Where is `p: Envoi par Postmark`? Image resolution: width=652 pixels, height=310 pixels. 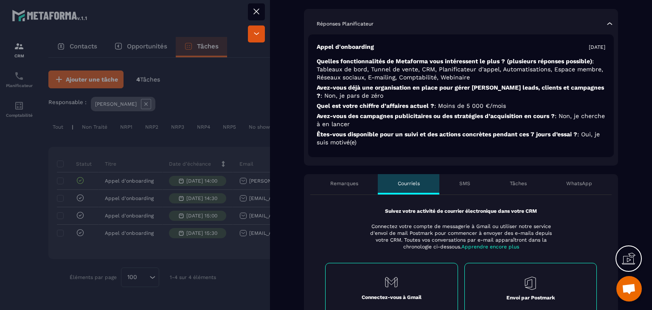 p: Envoi par Postmark is located at coordinates (530, 297).